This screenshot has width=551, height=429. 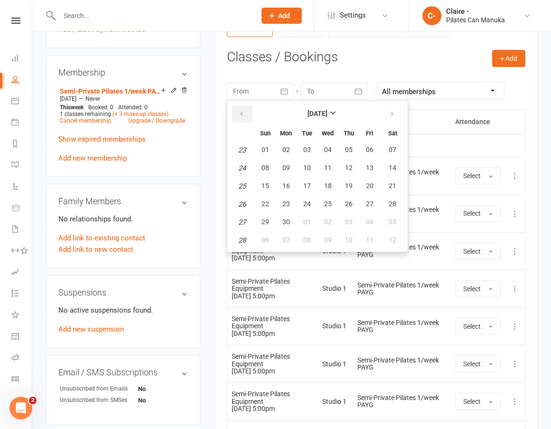 I want to click on a: Roll call kiosk mode, so click(x=22, y=358).